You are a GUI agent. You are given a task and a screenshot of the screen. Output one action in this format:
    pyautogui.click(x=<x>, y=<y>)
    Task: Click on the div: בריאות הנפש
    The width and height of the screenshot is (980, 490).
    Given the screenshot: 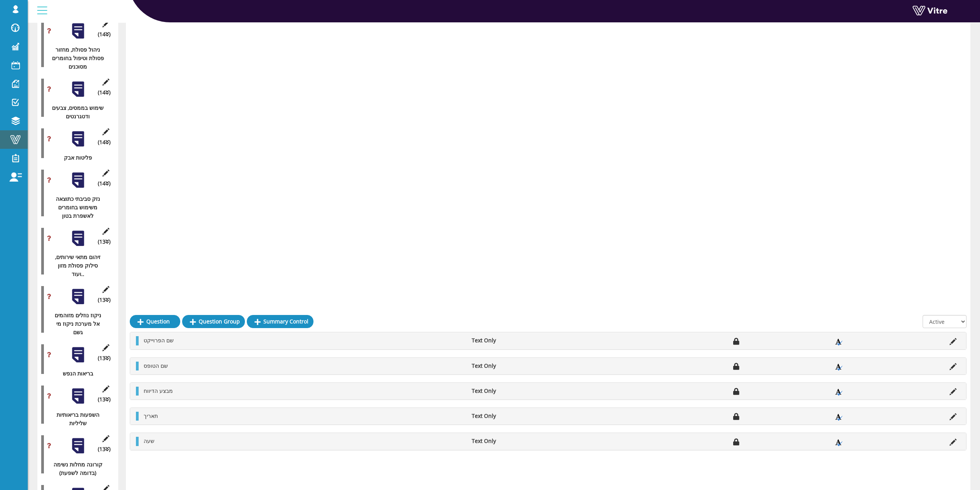 What is the action you would take?
    pyautogui.click(x=74, y=374)
    